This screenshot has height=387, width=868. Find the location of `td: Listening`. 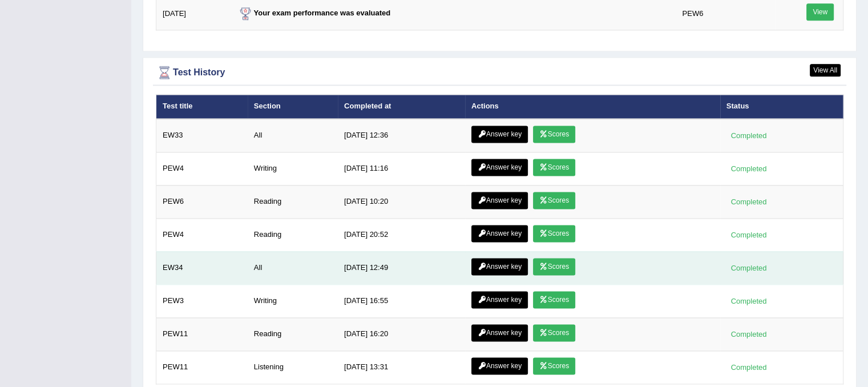

td: Listening is located at coordinates (293, 367).